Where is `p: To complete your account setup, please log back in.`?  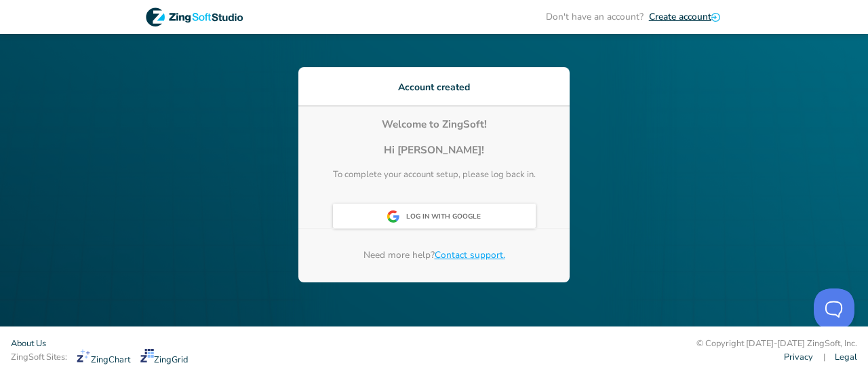
p: To complete your account setup, please log back in. is located at coordinates (434, 175).